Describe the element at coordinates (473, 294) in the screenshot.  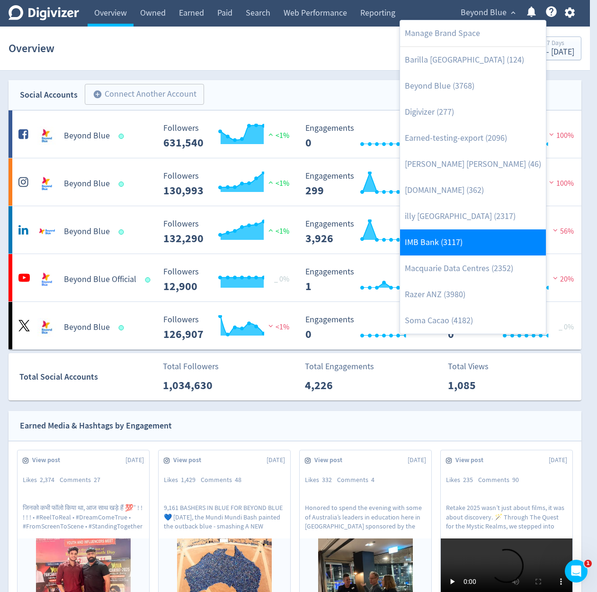
I see `a: Razer ANZ (3980)` at that location.